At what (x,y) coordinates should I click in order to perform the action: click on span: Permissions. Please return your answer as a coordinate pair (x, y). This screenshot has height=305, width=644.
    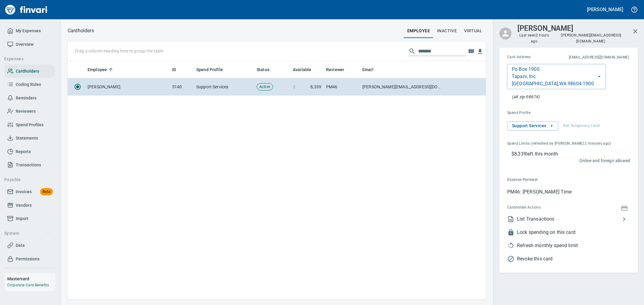
    Looking at the image, I should click on (27, 259).